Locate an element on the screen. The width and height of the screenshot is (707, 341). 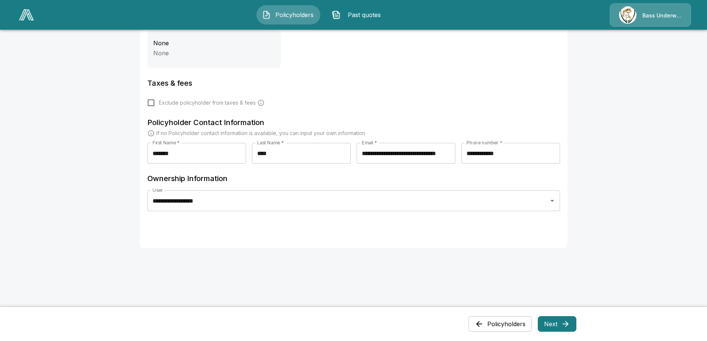
span: Policyholders is located at coordinates (294, 15).